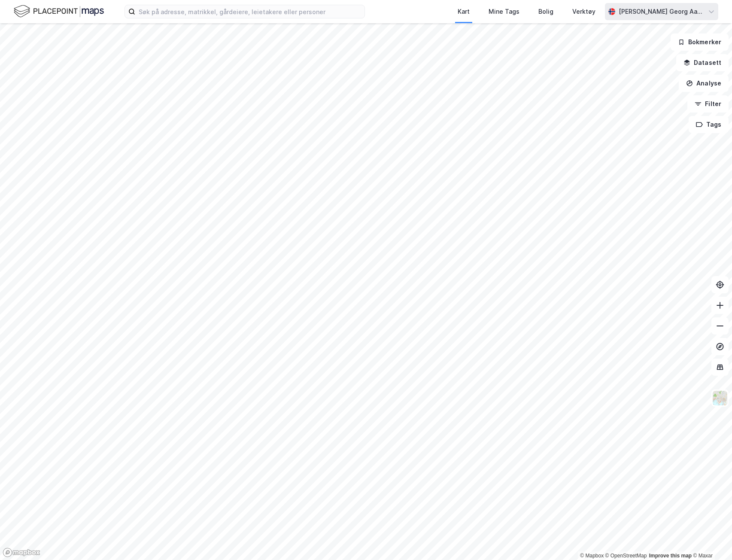  I want to click on img: logo.f888ab2527a4732fd821a326f86c7f29.svg, so click(59, 11).